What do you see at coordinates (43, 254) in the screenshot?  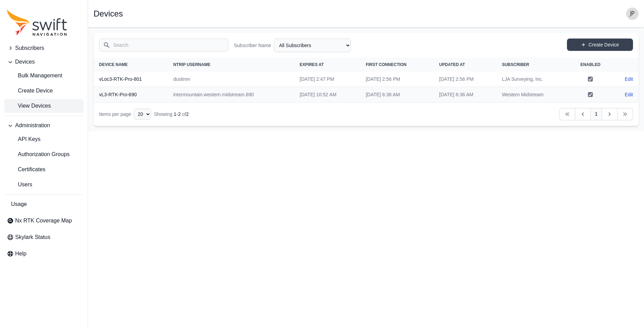 I see `a: Help` at bounding box center [43, 254].